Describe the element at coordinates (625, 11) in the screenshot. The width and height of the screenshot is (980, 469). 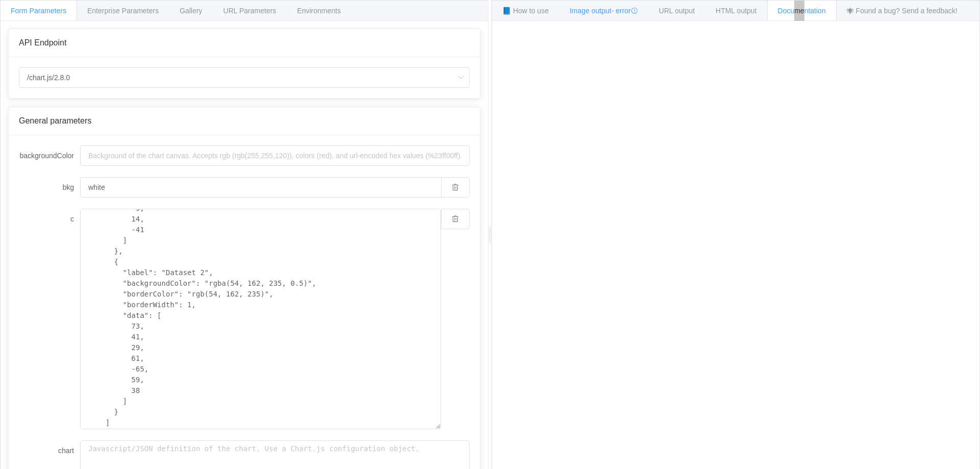
I see `span: - error` at that location.